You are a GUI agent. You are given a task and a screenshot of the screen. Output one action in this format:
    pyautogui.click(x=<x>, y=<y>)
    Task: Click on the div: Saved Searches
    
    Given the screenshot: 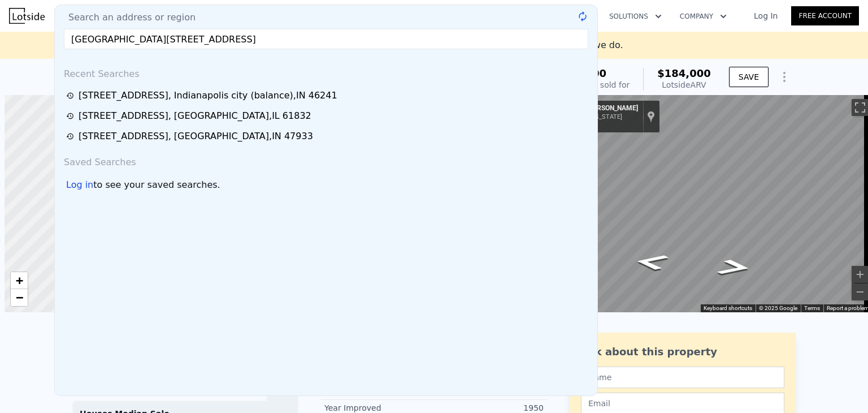 What is the action you would take?
    pyautogui.click(x=326, y=160)
    